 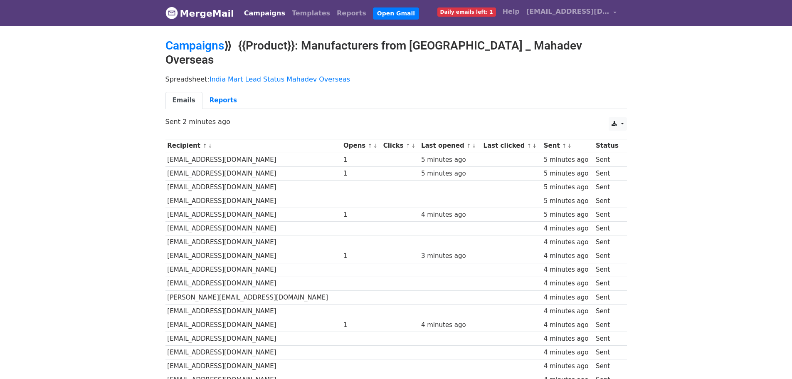 What do you see at coordinates (200, 13) in the screenshot?
I see `a: MergeMail` at bounding box center [200, 13].